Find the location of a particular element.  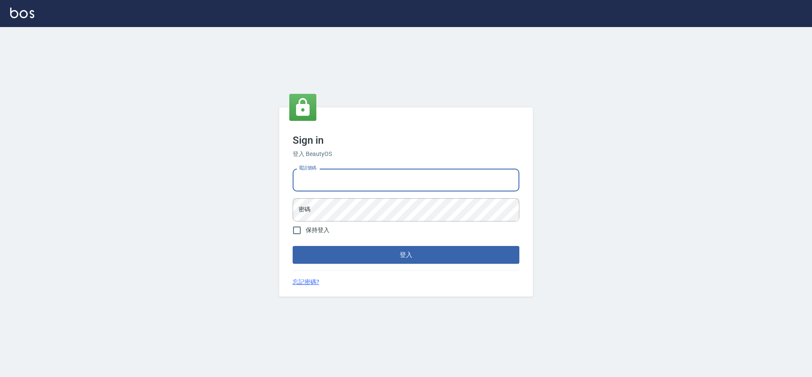

h3: Sign in is located at coordinates (406, 140).